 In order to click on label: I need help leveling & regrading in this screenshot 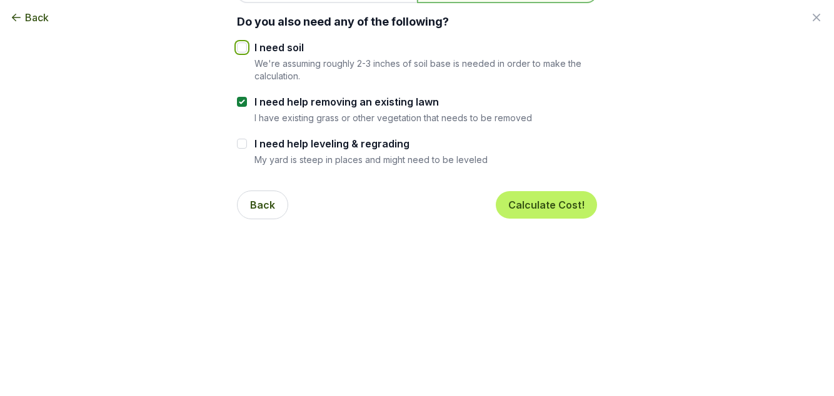, I will do `click(371, 144)`.